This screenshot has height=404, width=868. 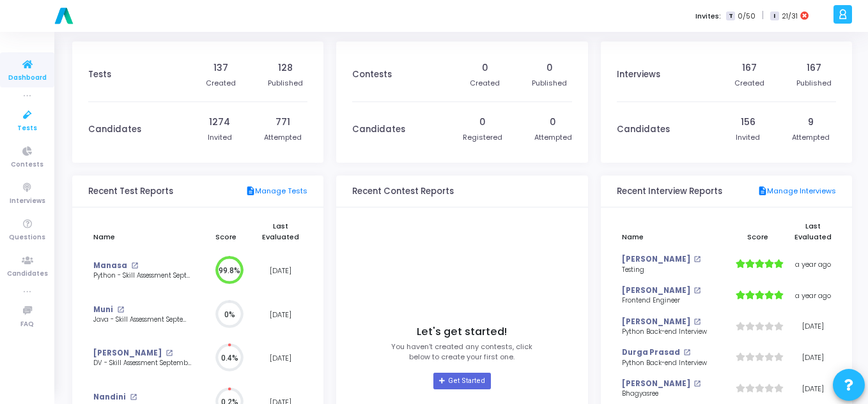 I want to click on a: Manasa, so click(x=110, y=266).